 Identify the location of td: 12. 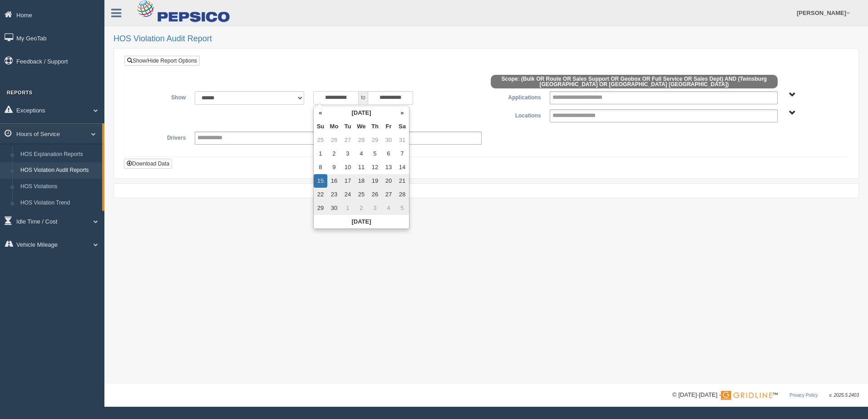
(375, 168).